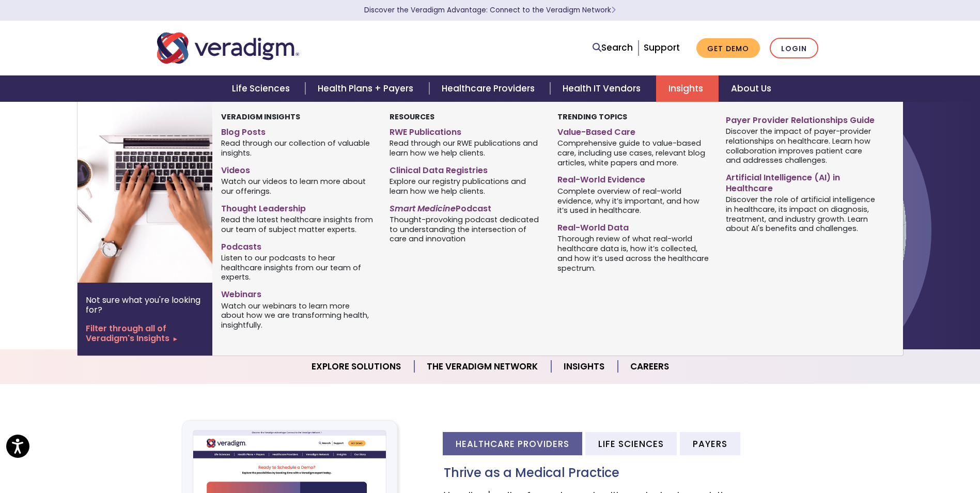 This screenshot has width=980, height=493. Describe the element at coordinates (794, 48) in the screenshot. I see `a: Login` at that location.